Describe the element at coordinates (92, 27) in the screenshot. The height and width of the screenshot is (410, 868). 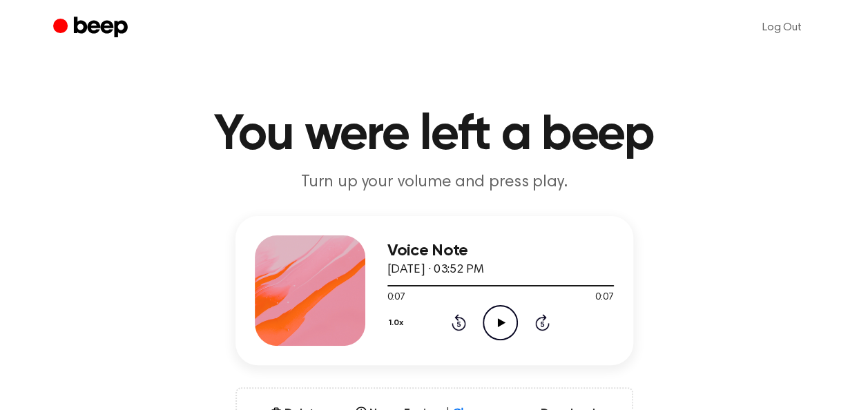
I see `a: Beep` at that location.